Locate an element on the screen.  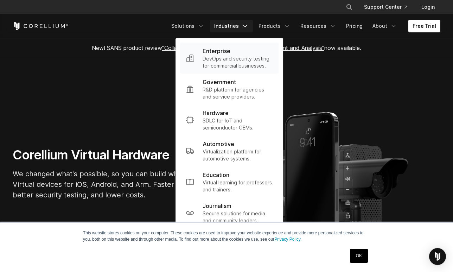
button: Search is located at coordinates (349, 7).